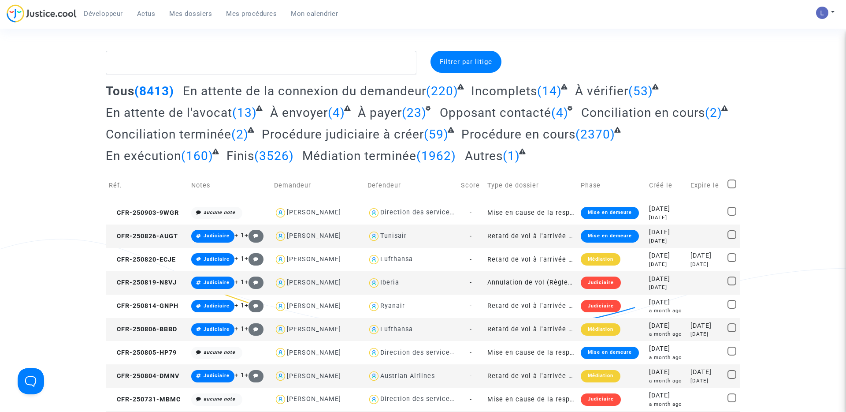 The image size is (846, 412). I want to click on span: (2), so click(714, 112).